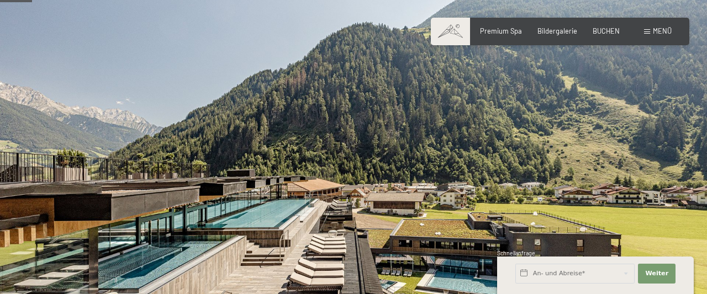 This screenshot has height=294, width=707. What do you see at coordinates (516, 253) in the screenshot?
I see `span: Schnellanfrage` at bounding box center [516, 253].